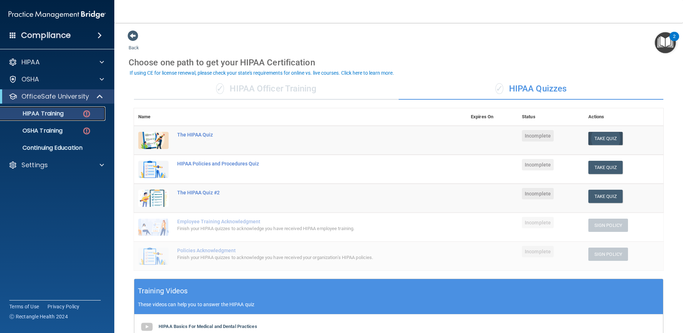 Image resolution: width=683 pixels, height=333 pixels. Describe the element at coordinates (30, 62) in the screenshot. I see `p: HIPAA` at that location.